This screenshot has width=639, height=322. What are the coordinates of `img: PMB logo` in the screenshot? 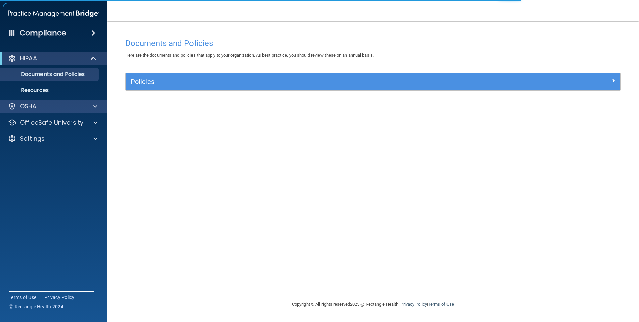 It's located at (53, 14).